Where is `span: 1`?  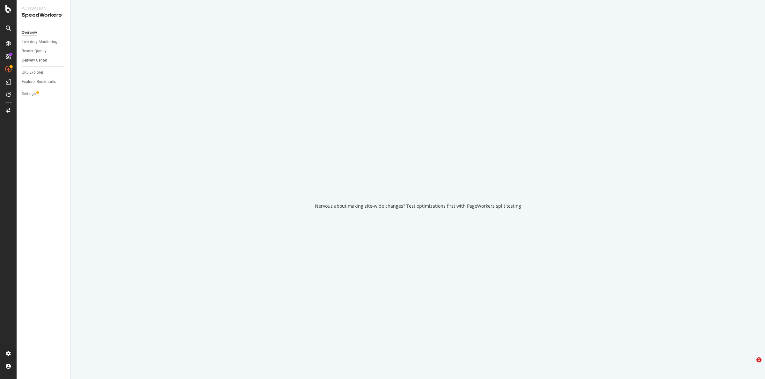
span: 1 is located at coordinates (759, 360).